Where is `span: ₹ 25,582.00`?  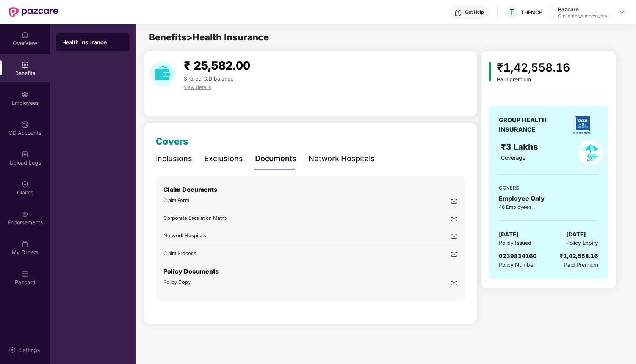
span: ₹ 25,582.00 is located at coordinates (217, 66).